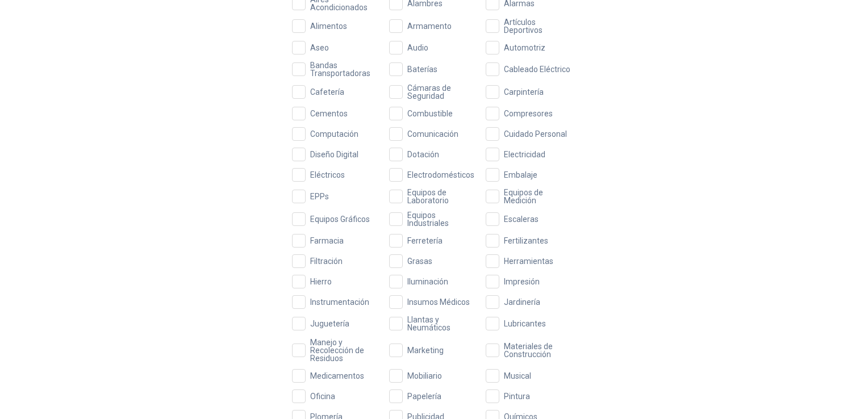 The width and height of the screenshot is (868, 419). I want to click on span: Cementos, so click(329, 114).